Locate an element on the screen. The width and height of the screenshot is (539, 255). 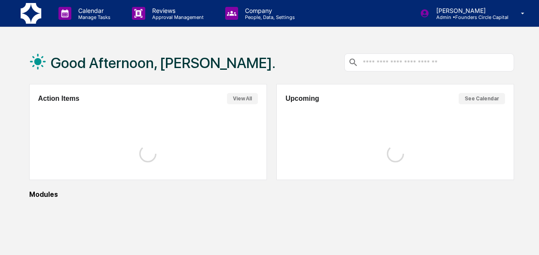
p: Manage Tasks is located at coordinates (93, 17).